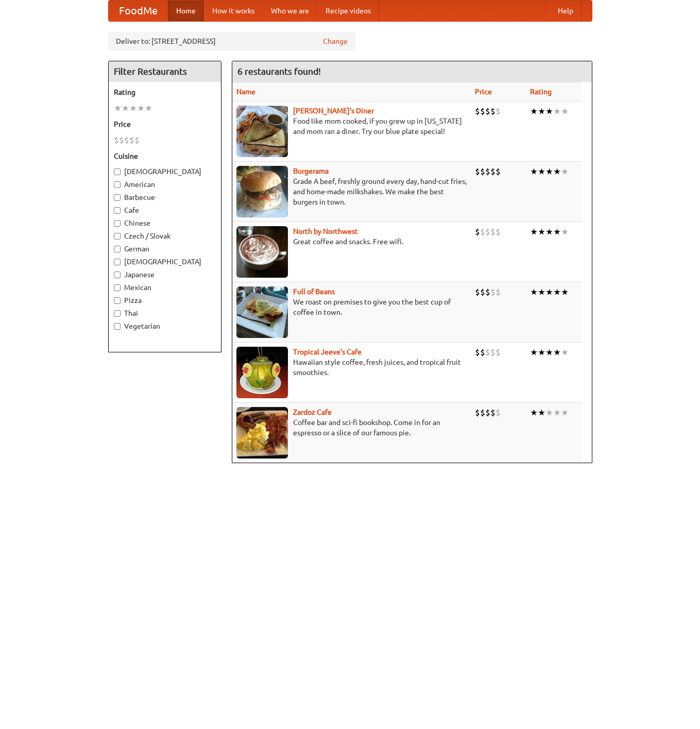 This screenshot has height=729, width=700. I want to click on input: German, so click(117, 249).